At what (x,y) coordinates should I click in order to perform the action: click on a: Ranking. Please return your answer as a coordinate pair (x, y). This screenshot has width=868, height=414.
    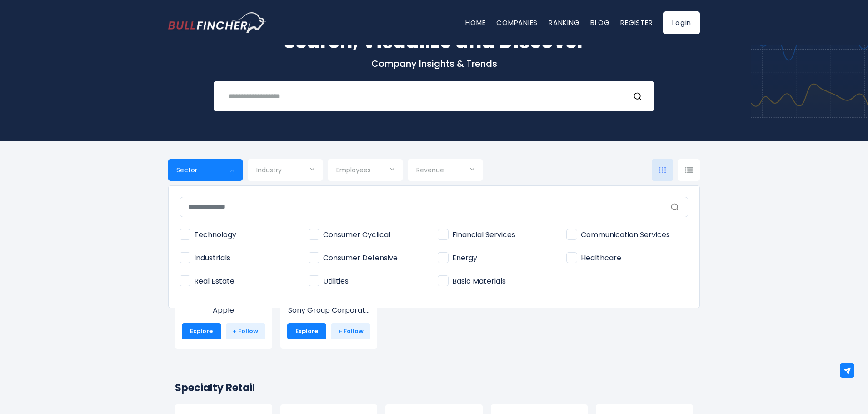
    Looking at the image, I should click on (564, 22).